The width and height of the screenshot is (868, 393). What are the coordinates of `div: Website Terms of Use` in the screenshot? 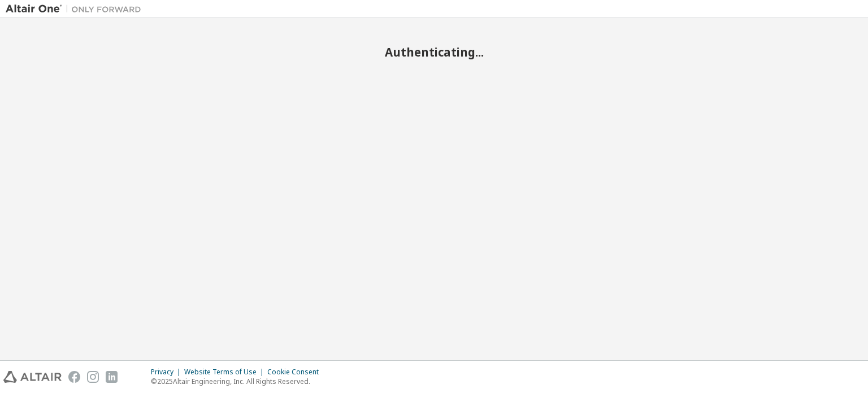 It's located at (226, 372).